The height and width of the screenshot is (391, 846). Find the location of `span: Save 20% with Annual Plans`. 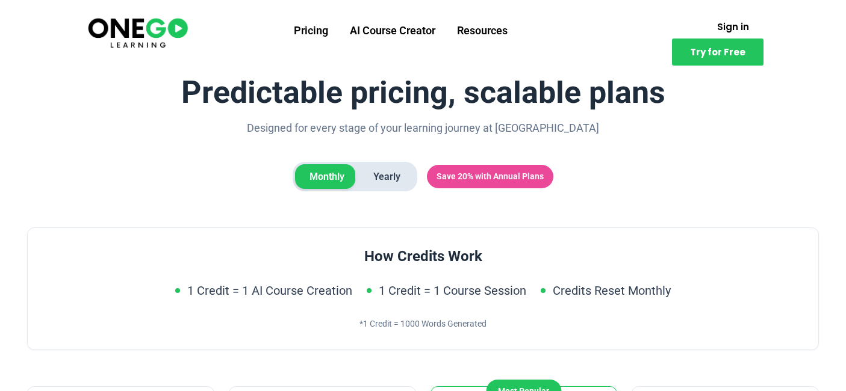

span: Save 20% with Annual Plans is located at coordinates (490, 176).